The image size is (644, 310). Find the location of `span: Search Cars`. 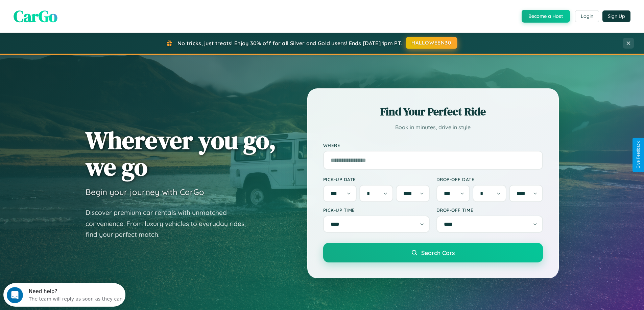

span: Search Cars is located at coordinates (438, 253).